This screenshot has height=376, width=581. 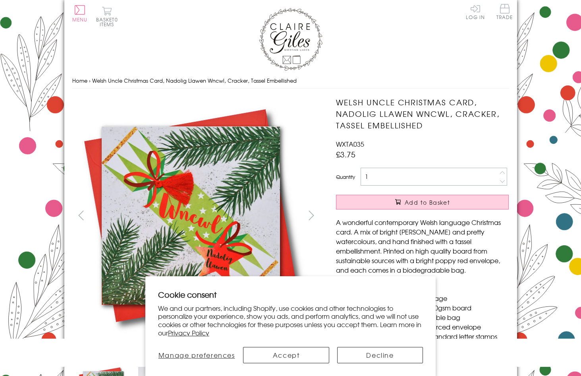 I want to click on label: Quantity, so click(x=346, y=177).